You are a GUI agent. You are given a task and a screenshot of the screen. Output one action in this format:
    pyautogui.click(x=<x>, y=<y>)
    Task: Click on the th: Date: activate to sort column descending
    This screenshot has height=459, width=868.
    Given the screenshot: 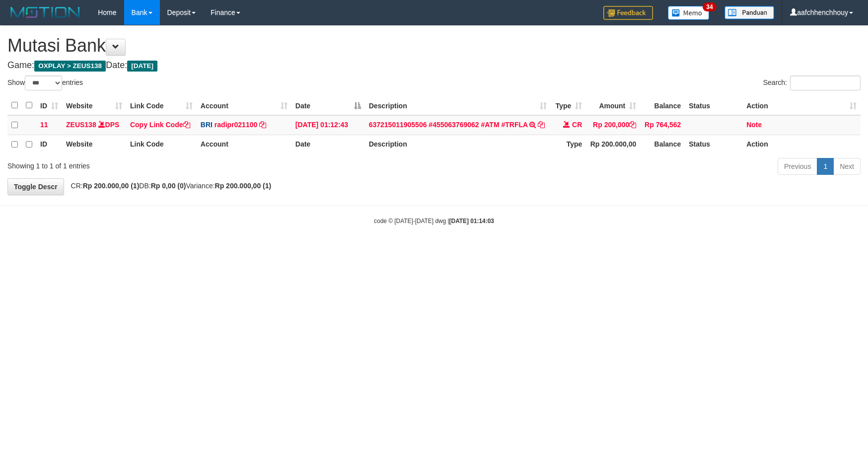 What is the action you would take?
    pyautogui.click(x=329, y=105)
    